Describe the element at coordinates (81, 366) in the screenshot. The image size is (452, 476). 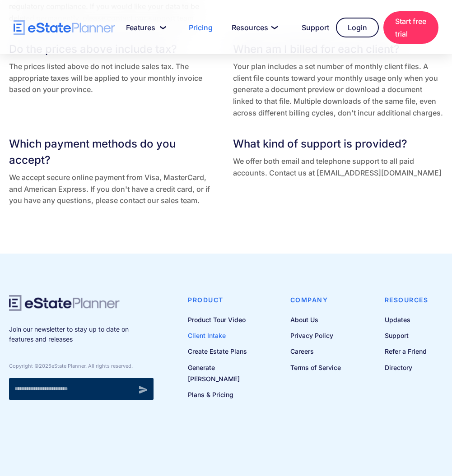
I see `div: Copyright © eState Planner. All rights reserved.` at that location.